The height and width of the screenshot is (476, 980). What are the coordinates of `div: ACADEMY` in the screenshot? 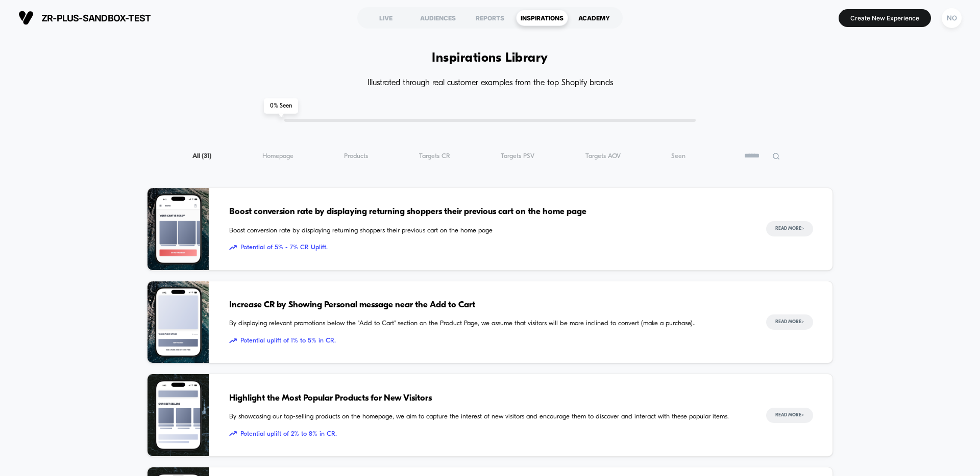 It's located at (594, 18).